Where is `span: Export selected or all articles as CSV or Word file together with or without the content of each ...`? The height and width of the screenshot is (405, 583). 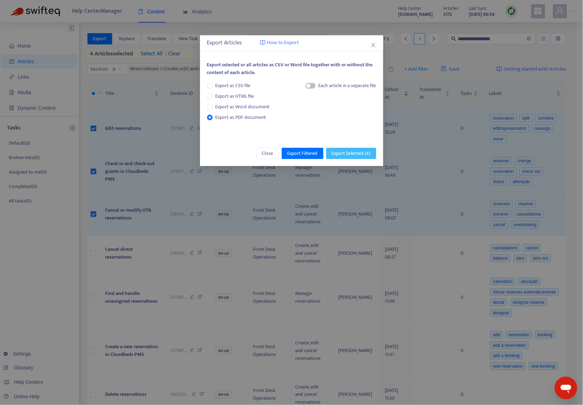
span: Export selected or all articles as CSV or Word file together with or without the content of each ... is located at coordinates (290, 68).